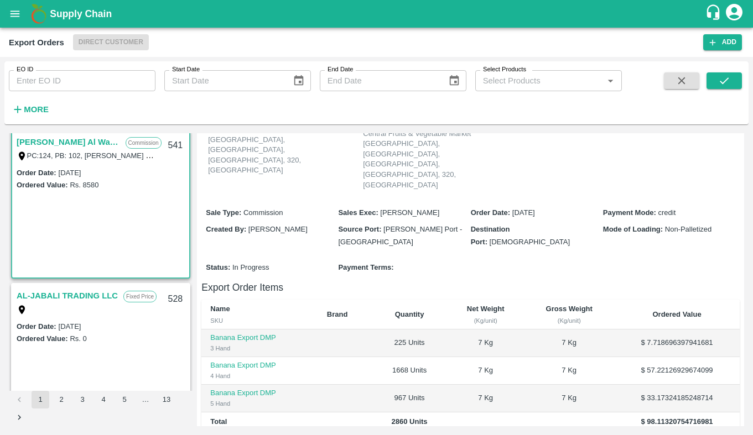  Describe the element at coordinates (30, 110) in the screenshot. I see `button: More` at that location.